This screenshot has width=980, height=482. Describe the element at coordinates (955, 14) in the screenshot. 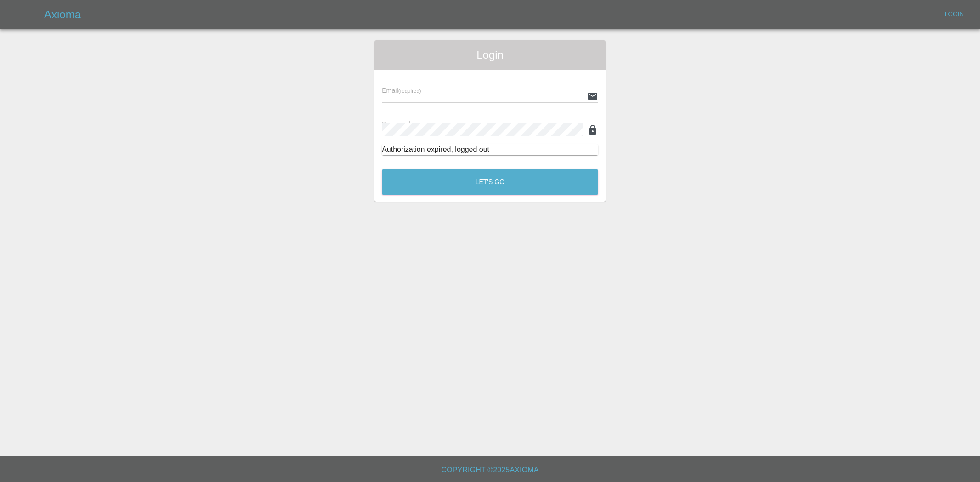

I see `a: Login` at that location.